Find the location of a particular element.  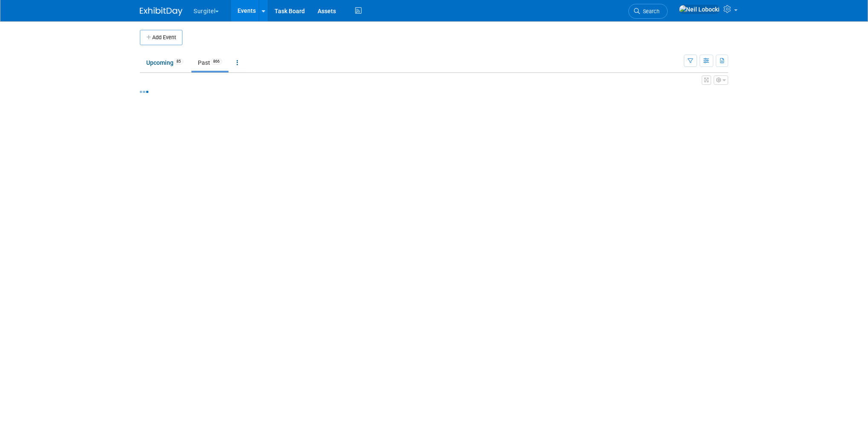

span: 85 is located at coordinates (178, 61).